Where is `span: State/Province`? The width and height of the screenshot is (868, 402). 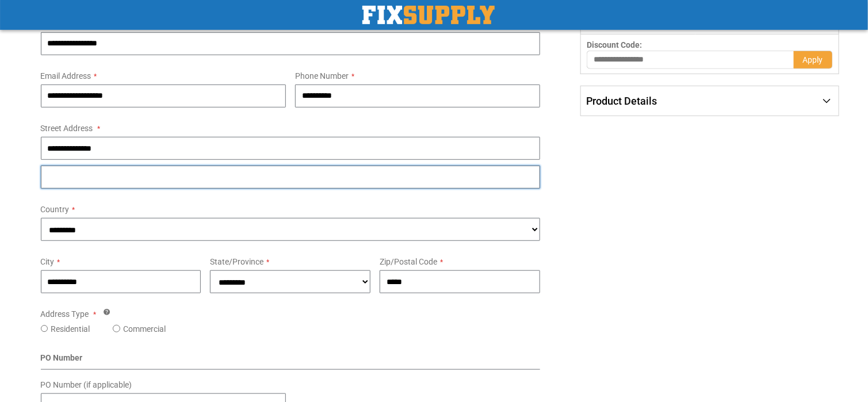 span: State/Province is located at coordinates (236, 261).